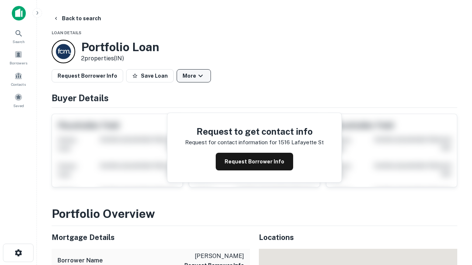 This screenshot has height=265, width=472. What do you see at coordinates (454, 224) in the screenshot?
I see `div: Chat Widget` at bounding box center [454, 224].